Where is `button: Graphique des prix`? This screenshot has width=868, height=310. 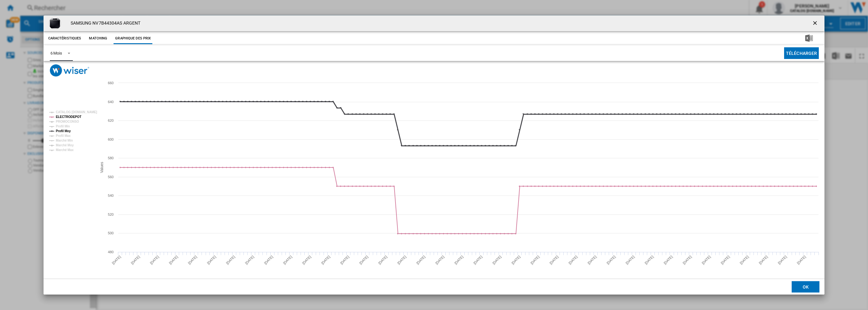 button: Graphique des prix is located at coordinates (133, 38).